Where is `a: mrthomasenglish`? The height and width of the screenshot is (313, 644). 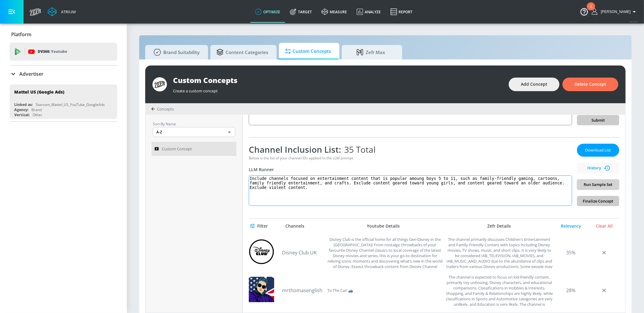
a: mrthomasenglish is located at coordinates (303, 290).